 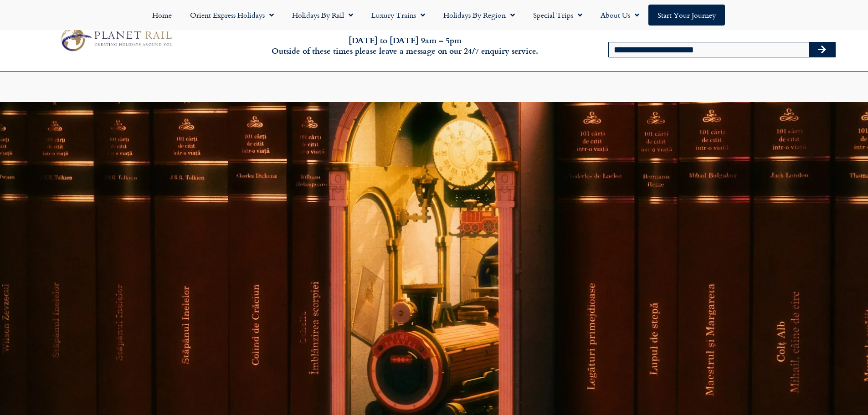 I want to click on a: Start your Journey, so click(x=687, y=15).